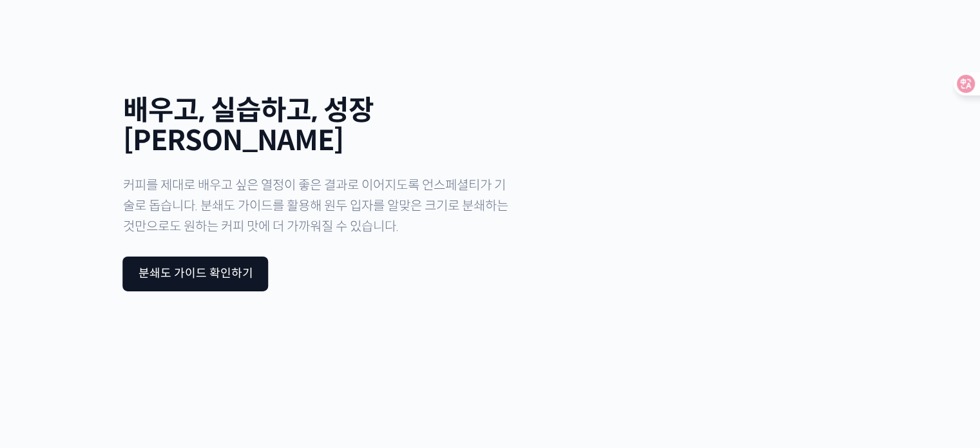  Describe the element at coordinates (196, 274) in the screenshot. I see `div: 분쇄도 가이드 확인하기` at that location.